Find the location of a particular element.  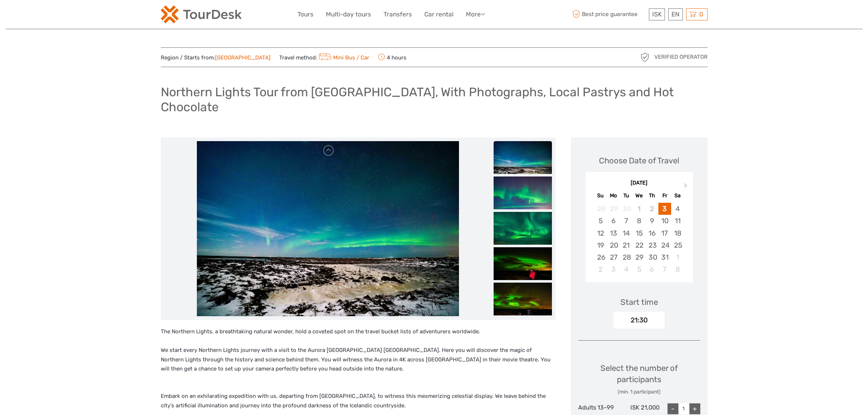

div: month 2025-10 is located at coordinates (639, 239).